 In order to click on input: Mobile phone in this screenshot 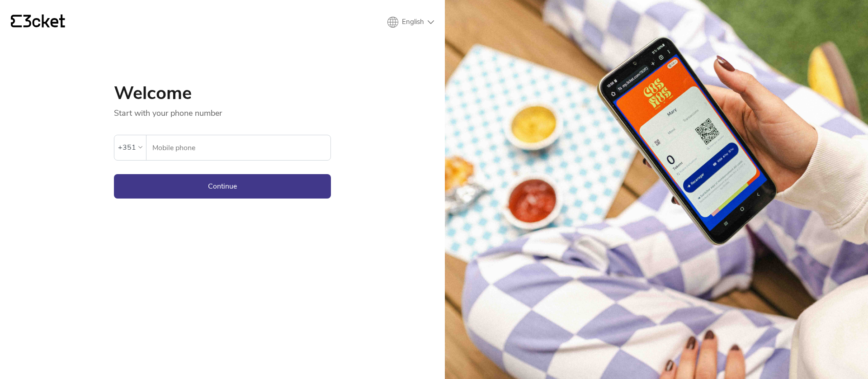, I will do `click(241, 147)`.